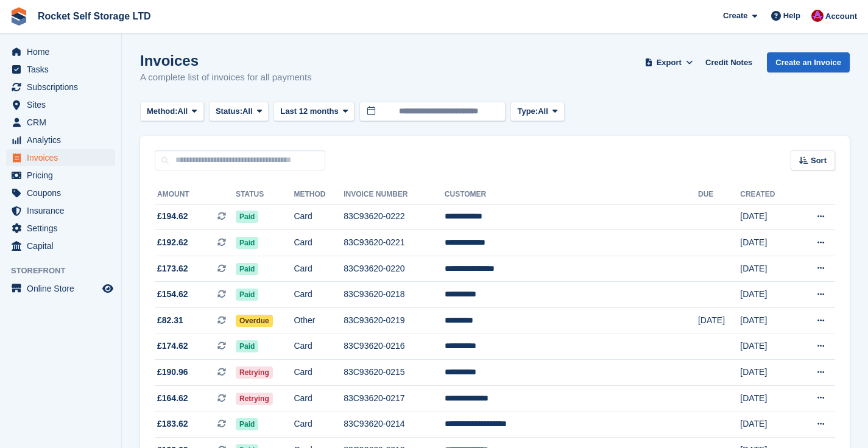  What do you see at coordinates (809, 62) in the screenshot?
I see `a: Create an Invoice` at bounding box center [809, 62].